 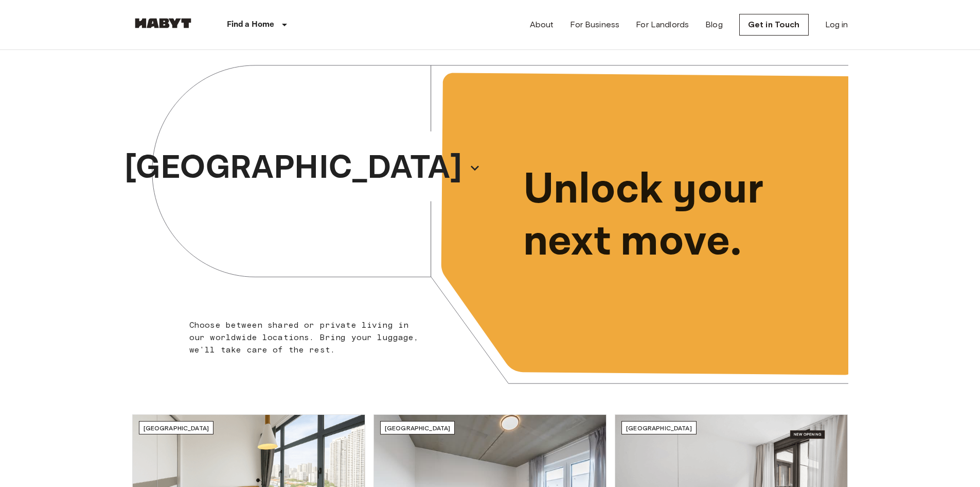 What do you see at coordinates (714, 25) in the screenshot?
I see `a: Blog` at bounding box center [714, 25].